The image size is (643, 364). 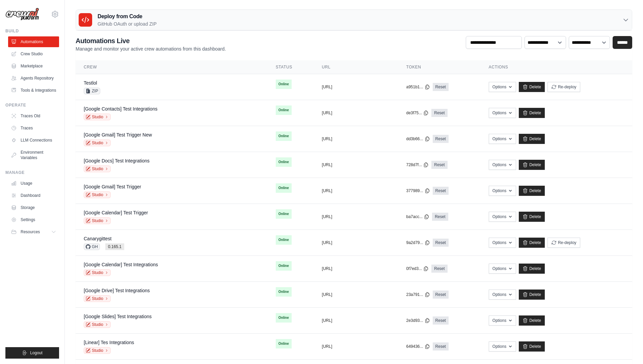 What do you see at coordinates (418, 320) in the screenshot?
I see `button: 2e3d93...` at bounding box center [418, 320].